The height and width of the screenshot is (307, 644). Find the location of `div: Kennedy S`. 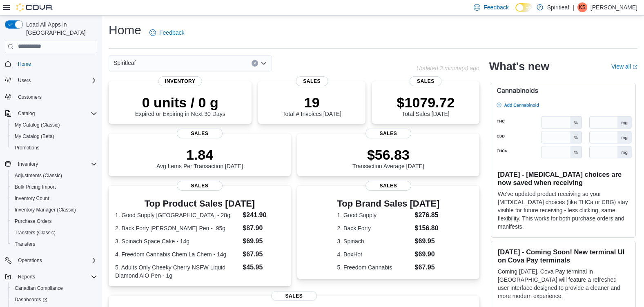

div: Kennedy S is located at coordinates (582, 8).